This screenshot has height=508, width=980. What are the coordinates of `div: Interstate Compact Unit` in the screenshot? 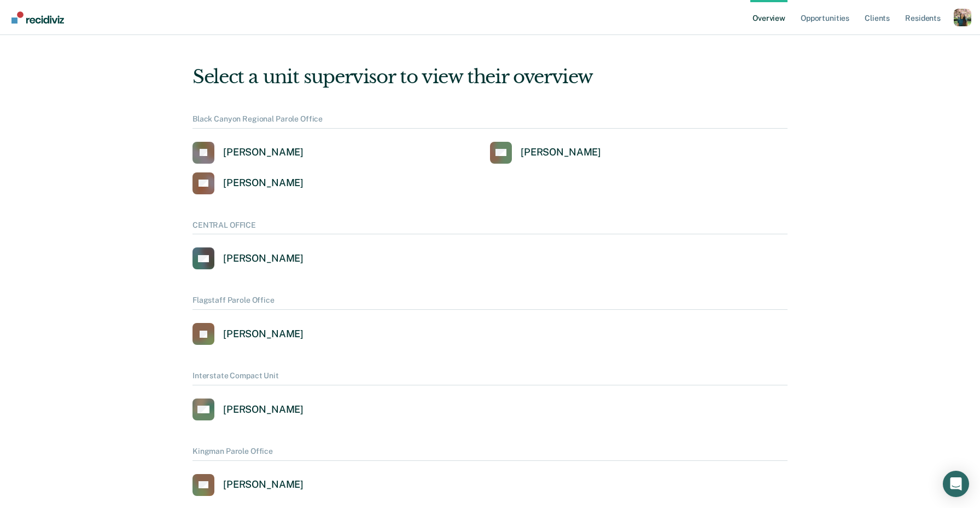 It's located at (490, 378).